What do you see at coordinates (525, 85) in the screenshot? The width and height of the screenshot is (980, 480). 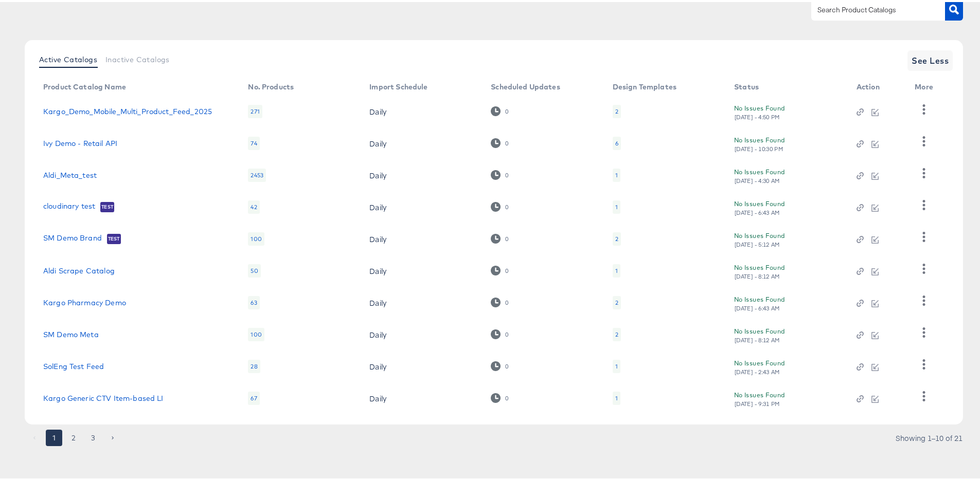 I see `div: Scheduled Updates` at bounding box center [525, 85].